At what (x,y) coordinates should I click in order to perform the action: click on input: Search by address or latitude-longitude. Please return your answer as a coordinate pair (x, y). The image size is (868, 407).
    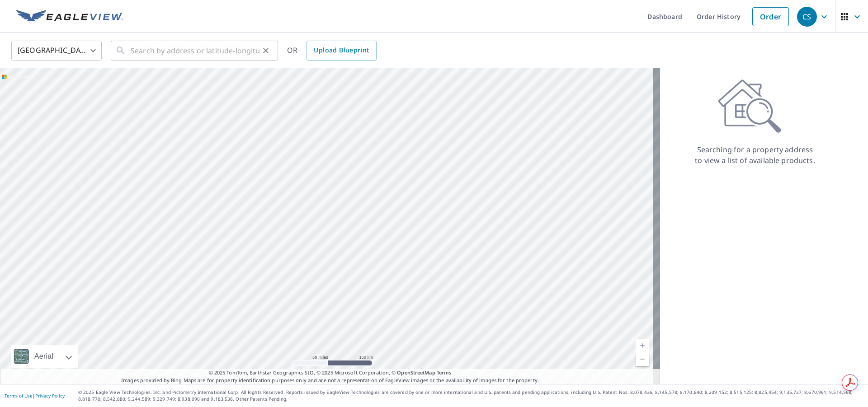
    Looking at the image, I should click on (195, 51).